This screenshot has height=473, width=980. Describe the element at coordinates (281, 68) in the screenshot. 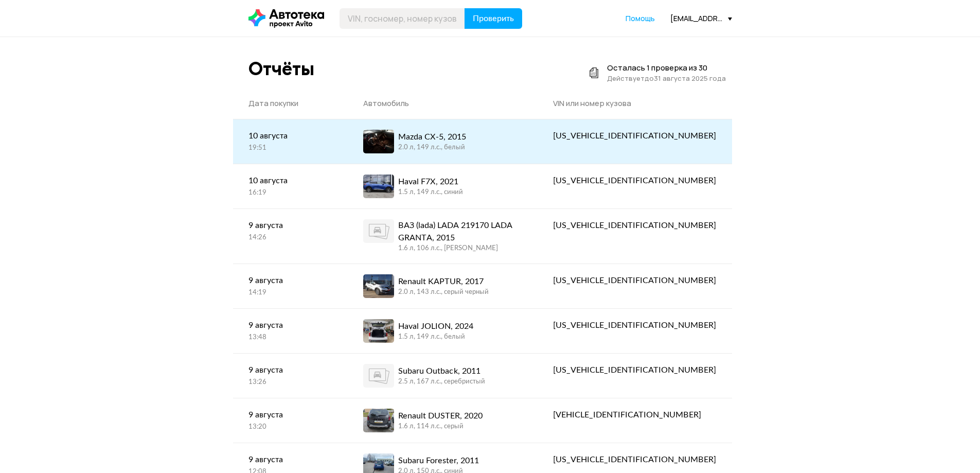

I see `div: Отчёты` at that location.